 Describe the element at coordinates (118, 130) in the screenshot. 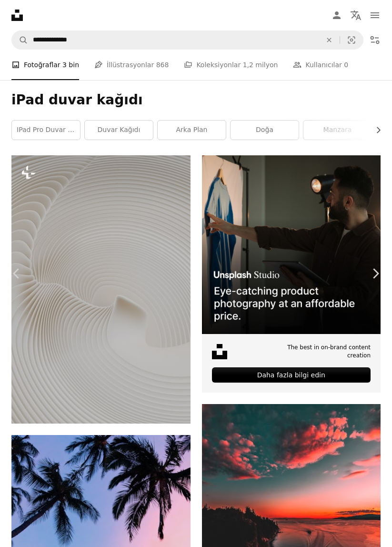

I see `a: duvar kağıdı` at that location.